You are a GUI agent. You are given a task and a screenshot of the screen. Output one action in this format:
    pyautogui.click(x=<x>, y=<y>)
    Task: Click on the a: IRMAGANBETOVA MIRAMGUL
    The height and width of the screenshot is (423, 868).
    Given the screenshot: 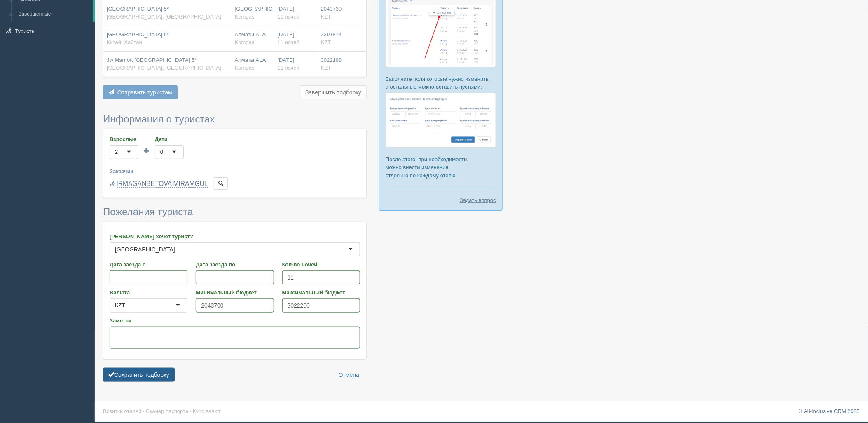 What is the action you would take?
    pyautogui.click(x=163, y=184)
    